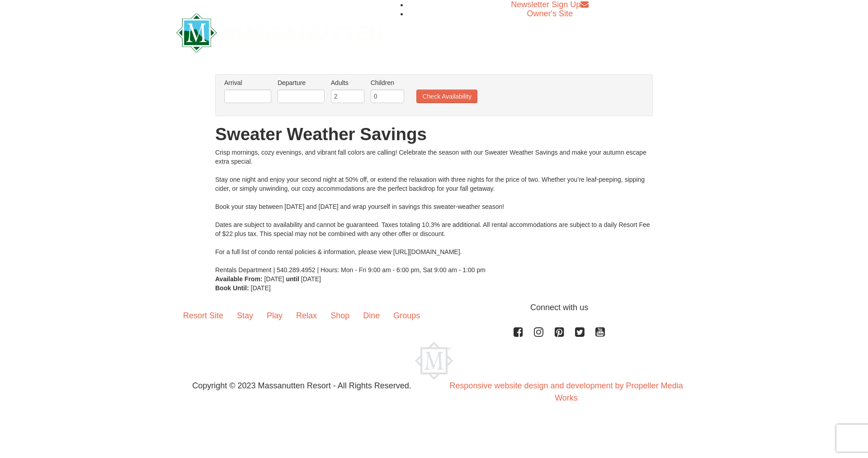 The height and width of the screenshot is (458, 868). What do you see at coordinates (446, 96) in the screenshot?
I see `button: Check Availability` at bounding box center [446, 96].